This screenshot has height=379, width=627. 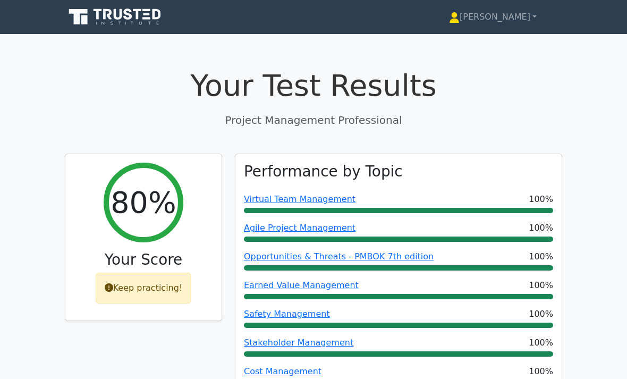 I want to click on a: Virtual Team Management, so click(x=300, y=199).